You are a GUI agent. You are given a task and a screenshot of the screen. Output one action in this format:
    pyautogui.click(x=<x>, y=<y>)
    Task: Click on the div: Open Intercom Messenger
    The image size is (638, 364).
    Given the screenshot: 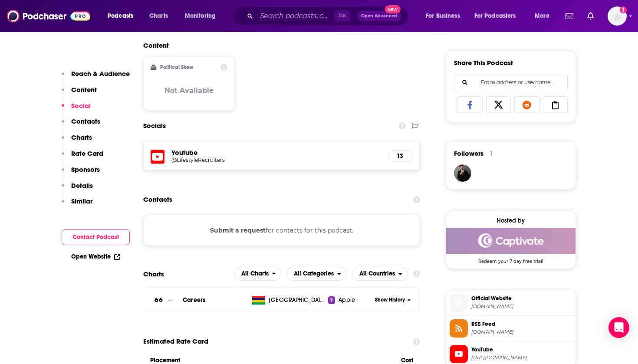 What is the action you would take?
    pyautogui.click(x=619, y=327)
    